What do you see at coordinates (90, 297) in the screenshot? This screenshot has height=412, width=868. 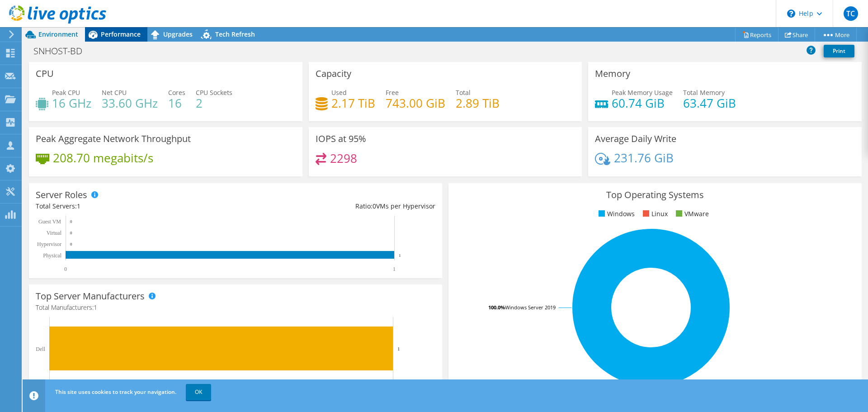 I see `h3: Top Server Manufacturers` at bounding box center [90, 297].